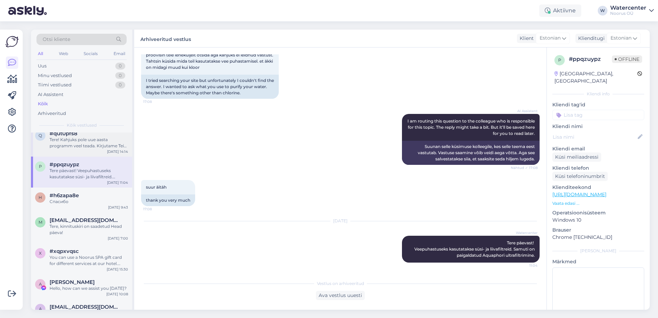 This screenshot has width=658, height=318. Describe the element at coordinates (89, 143) in the screenshot. I see `div: Tere! Kahjuks pole uue aasta programm veel teada. Kirjutame Teie e-postile kui on täpsem info tea...` at that location.